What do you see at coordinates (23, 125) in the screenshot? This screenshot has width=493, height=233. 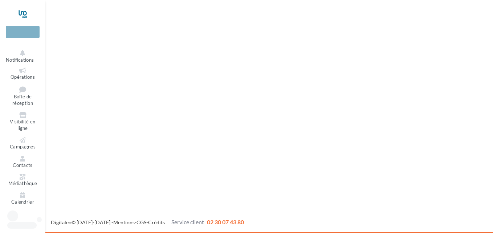 I see `span: Visibilité en ligne` at bounding box center [23, 125].